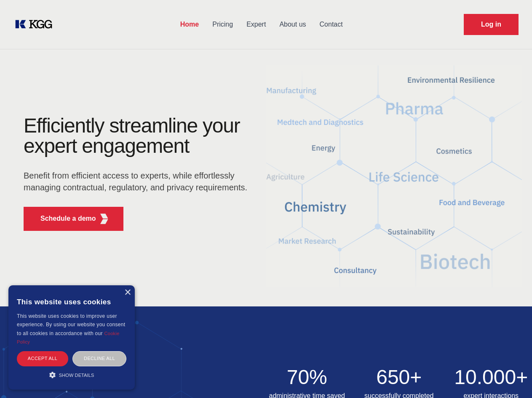  Describe the element at coordinates (399, 377) in the screenshot. I see `h2: 650+` at that location.